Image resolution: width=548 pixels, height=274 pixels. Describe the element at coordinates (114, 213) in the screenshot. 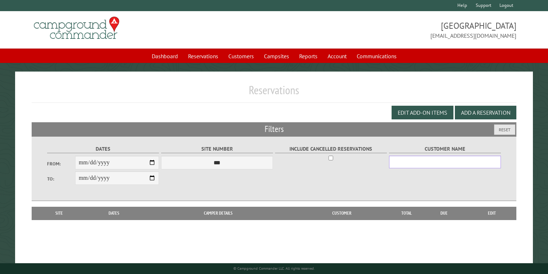

I see `th: Dates` at that location.